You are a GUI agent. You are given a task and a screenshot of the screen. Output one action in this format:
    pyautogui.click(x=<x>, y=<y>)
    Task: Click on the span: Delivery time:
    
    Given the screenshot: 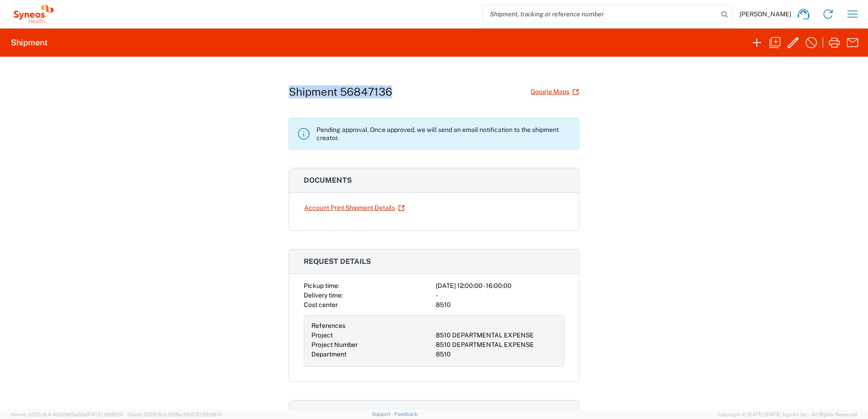 What is the action you would take?
    pyautogui.click(x=323, y=296)
    